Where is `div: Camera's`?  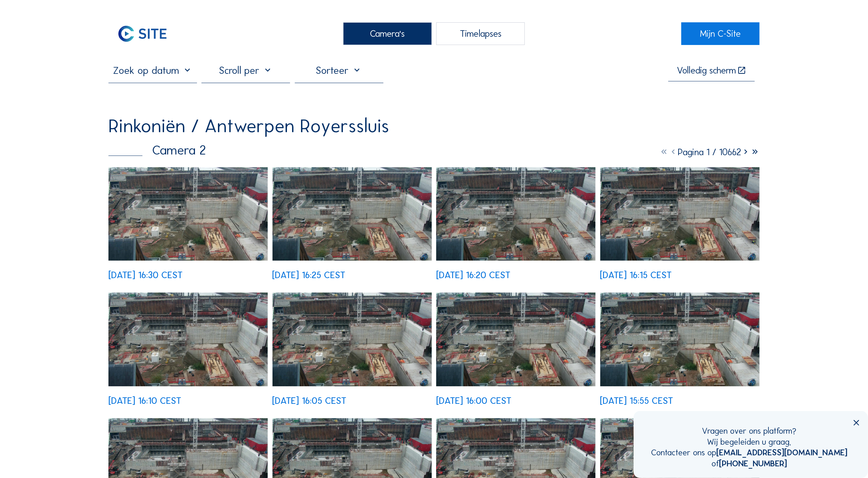 div: Camera's is located at coordinates (388, 33).